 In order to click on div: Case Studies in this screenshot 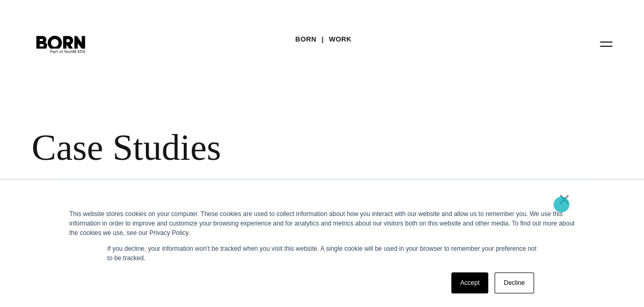, I will do `click(252, 148)`.